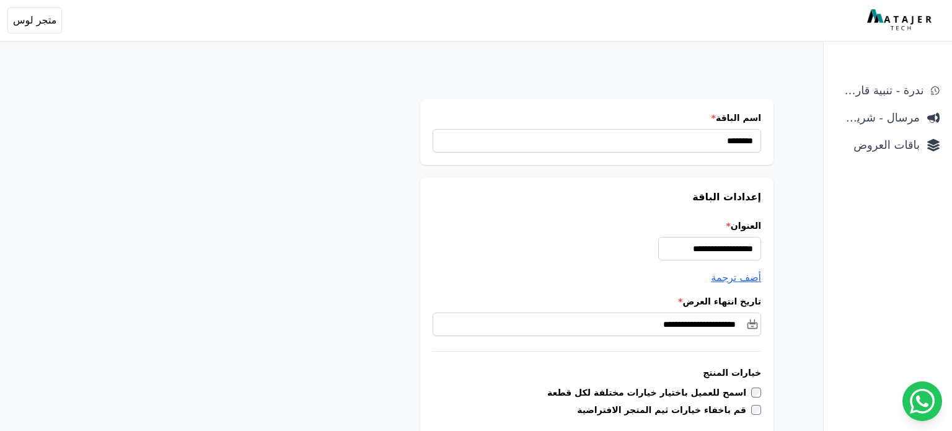  I want to click on label: العنوان, so click(597, 226).